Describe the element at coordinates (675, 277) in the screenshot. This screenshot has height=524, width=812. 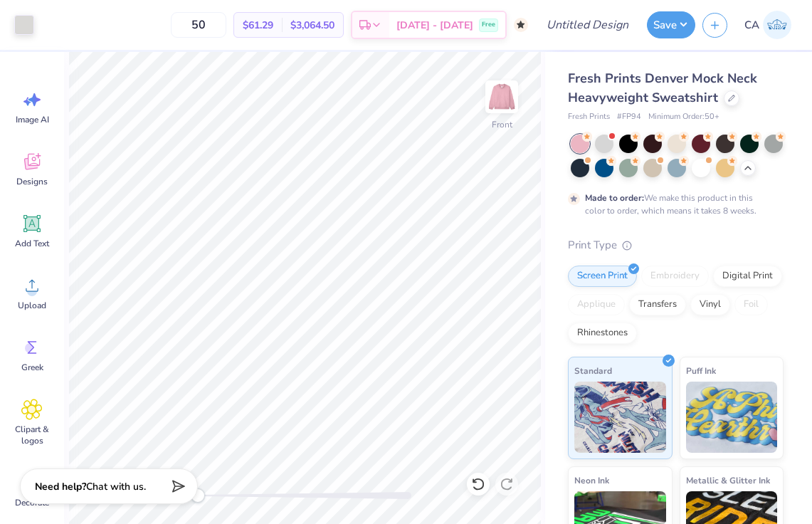
I see `div: Embroidery` at that location.